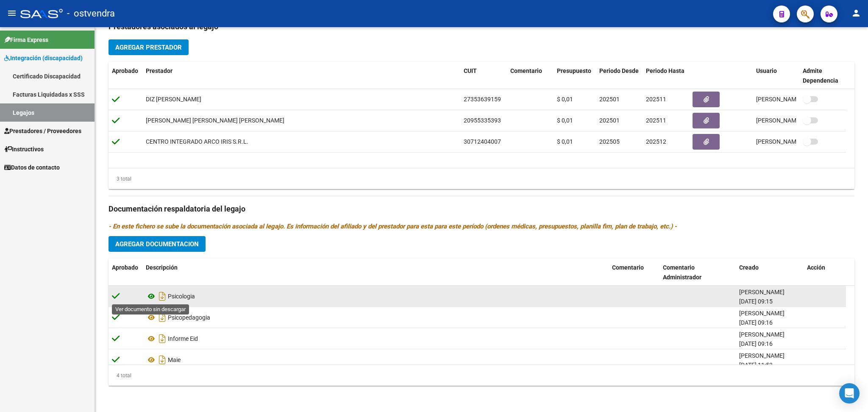 The image size is (868, 412). Describe the element at coordinates (766, 71) in the screenshot. I see `span: Usuario` at that location.